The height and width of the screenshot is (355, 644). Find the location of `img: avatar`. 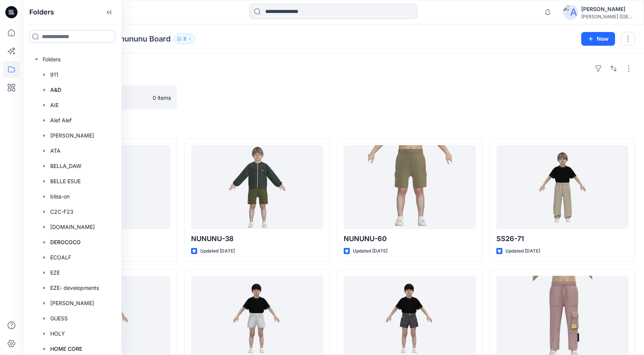

img: avatar is located at coordinates (571, 12).